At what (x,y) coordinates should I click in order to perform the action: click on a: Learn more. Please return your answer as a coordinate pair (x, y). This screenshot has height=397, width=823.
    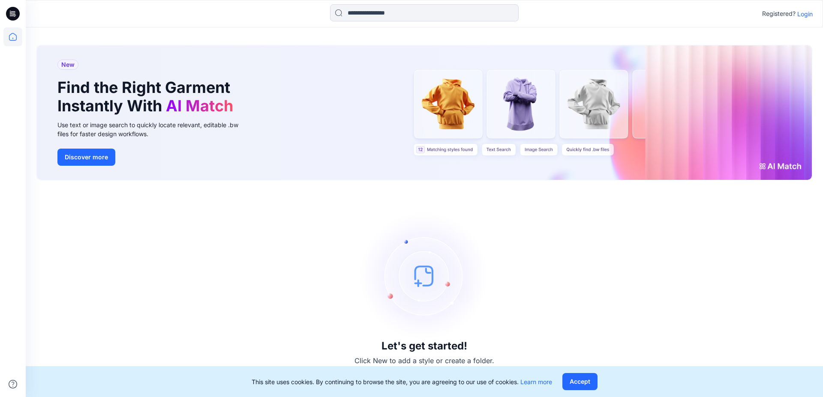
    Looking at the image, I should click on (536, 382).